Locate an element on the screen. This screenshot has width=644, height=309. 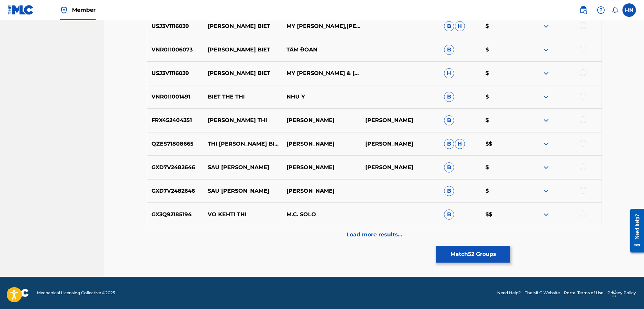
img: logo is located at coordinates (19, 293).